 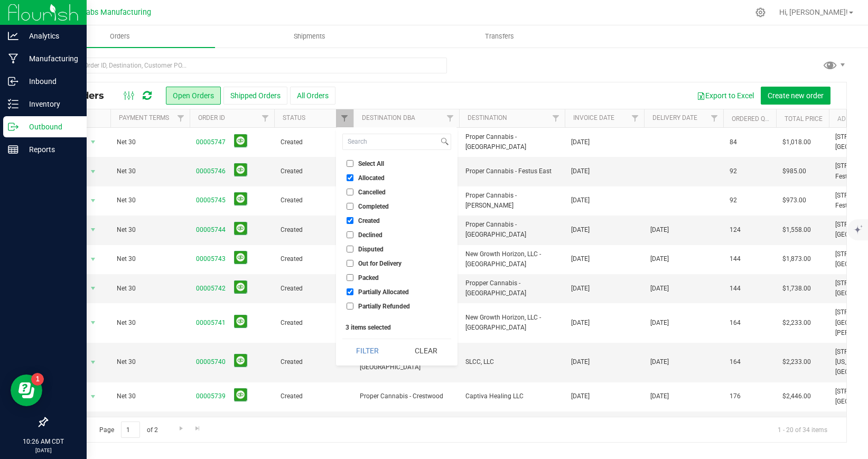 I want to click on span: Festus,, so click(x=845, y=205).